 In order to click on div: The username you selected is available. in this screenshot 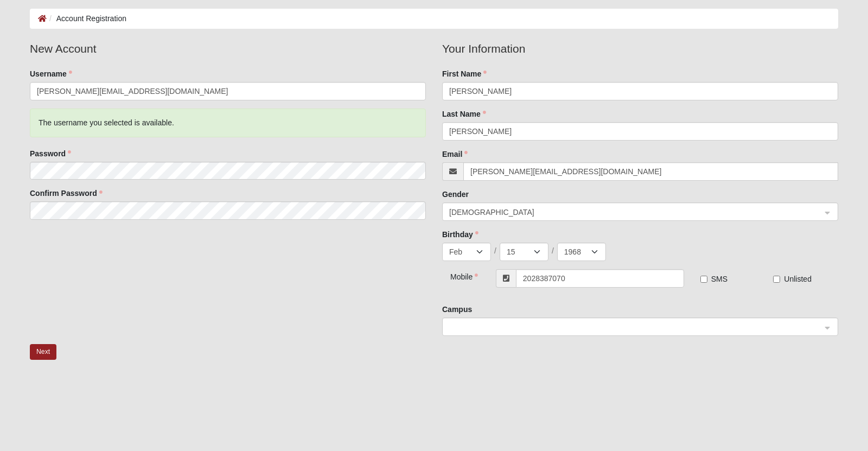, I will do `click(228, 123)`.